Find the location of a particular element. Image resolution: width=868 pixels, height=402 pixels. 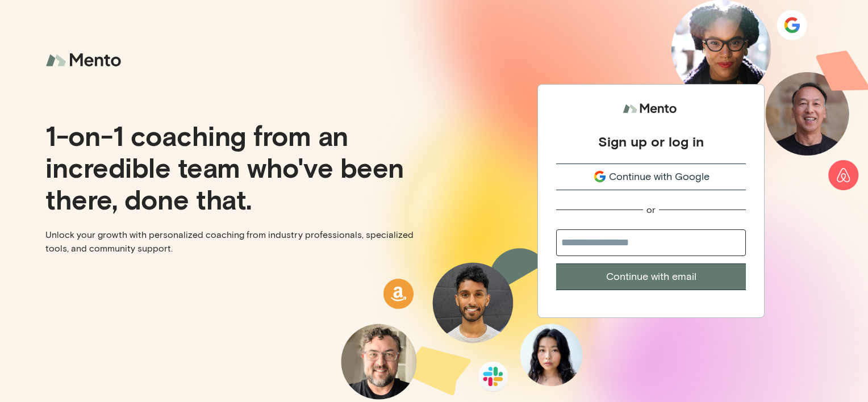

span: Continue with Google is located at coordinates (659, 177).